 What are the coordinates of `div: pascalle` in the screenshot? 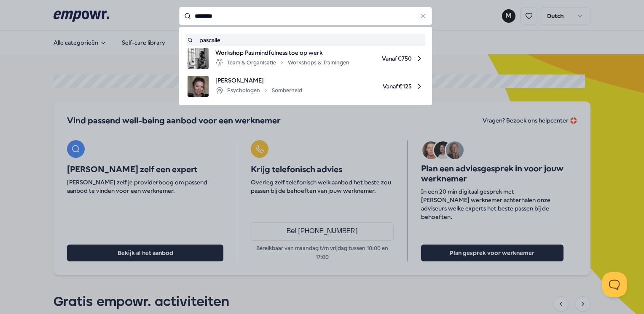 It's located at (306, 40).